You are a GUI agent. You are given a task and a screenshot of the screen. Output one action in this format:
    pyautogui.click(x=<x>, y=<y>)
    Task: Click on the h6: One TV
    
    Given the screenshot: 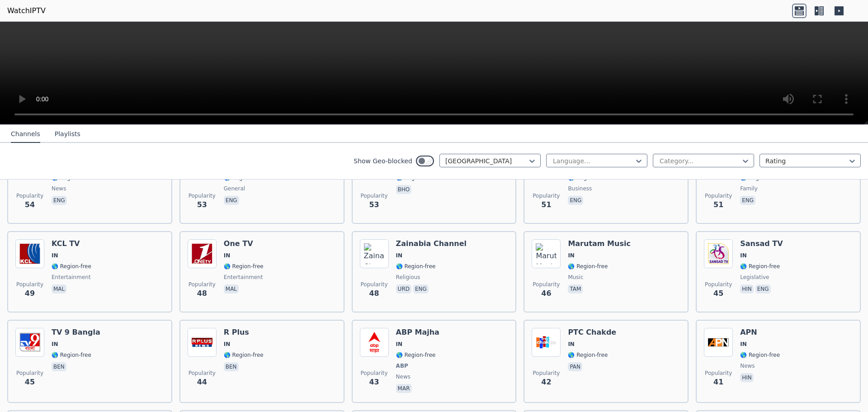 What is the action you would take?
    pyautogui.click(x=243, y=243)
    